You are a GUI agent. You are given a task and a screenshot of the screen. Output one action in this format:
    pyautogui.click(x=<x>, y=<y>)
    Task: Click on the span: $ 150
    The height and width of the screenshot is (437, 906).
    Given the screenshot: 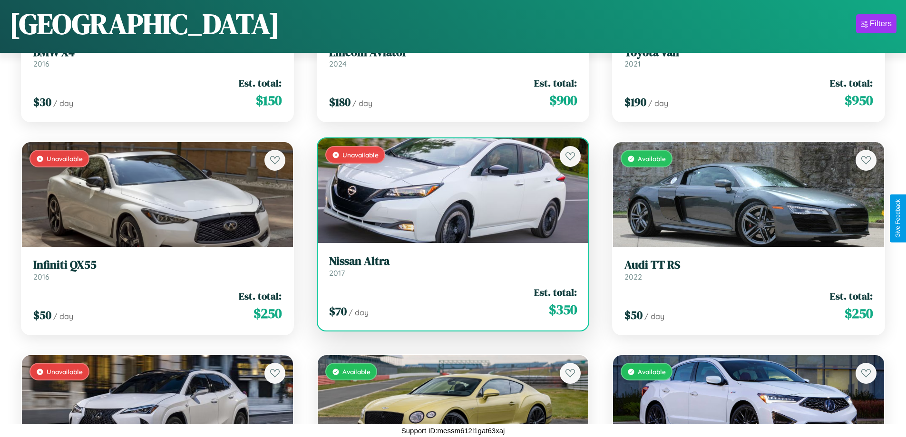 What is the action you would take?
    pyautogui.click(x=269, y=100)
    